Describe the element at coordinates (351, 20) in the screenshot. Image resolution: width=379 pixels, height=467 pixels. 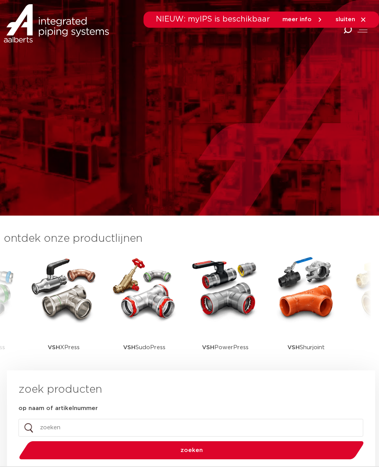
I see `a: sluiten` at that location.